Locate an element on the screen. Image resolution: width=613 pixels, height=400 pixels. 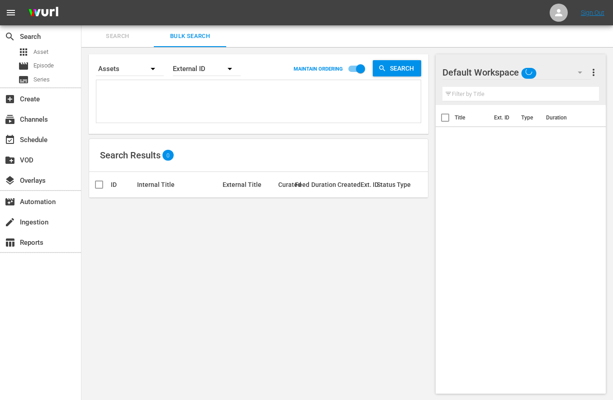
th: Duration is located at coordinates (568, 118).